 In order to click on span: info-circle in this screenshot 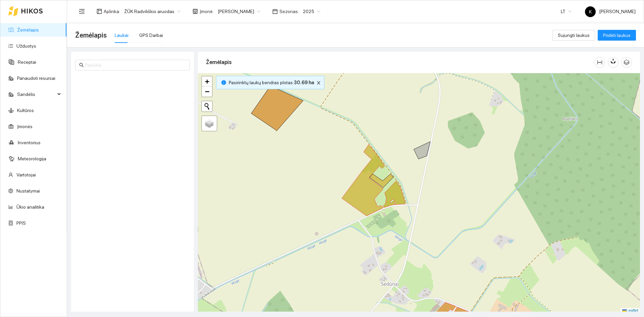, I will do `click(224, 82)`.